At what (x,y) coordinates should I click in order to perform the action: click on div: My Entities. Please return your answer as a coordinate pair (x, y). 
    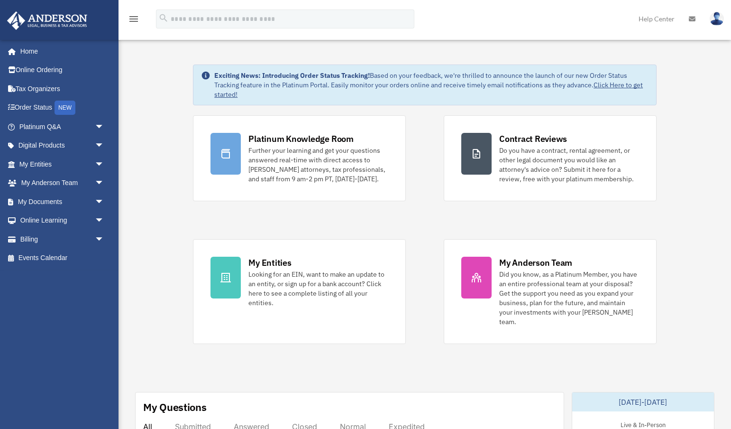
    Looking at the image, I should click on (270, 262).